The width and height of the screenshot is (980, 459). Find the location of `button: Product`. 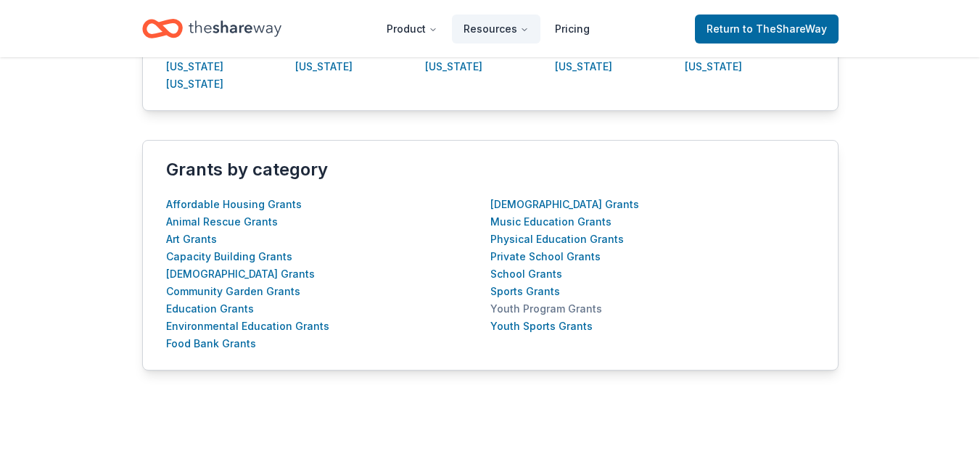

button: Product is located at coordinates (412, 29).